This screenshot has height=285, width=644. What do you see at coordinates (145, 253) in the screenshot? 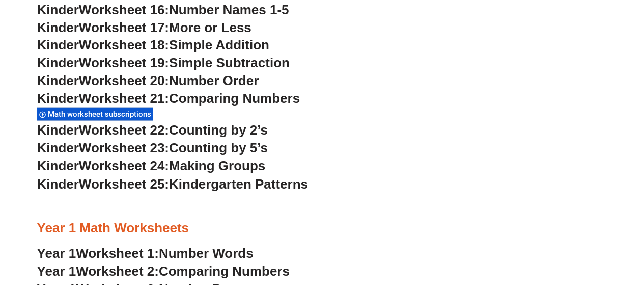
I see `a: Year 1Worksheet 1:Number Words` at bounding box center [145, 253].